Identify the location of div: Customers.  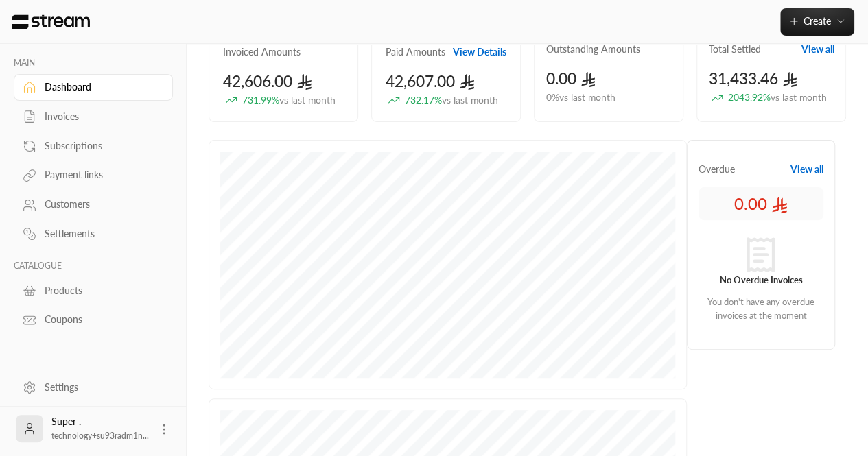
(100, 204).